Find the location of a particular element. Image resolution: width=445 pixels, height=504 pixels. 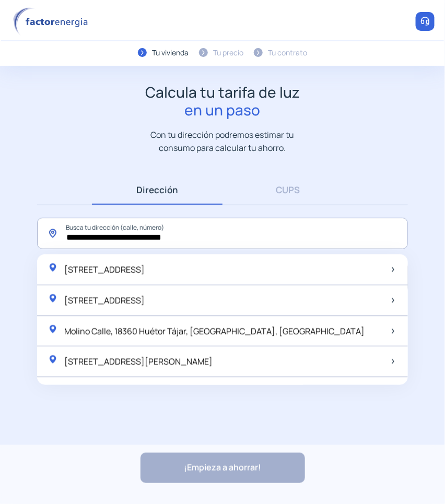

div: Tu vivienda is located at coordinates (170, 53).